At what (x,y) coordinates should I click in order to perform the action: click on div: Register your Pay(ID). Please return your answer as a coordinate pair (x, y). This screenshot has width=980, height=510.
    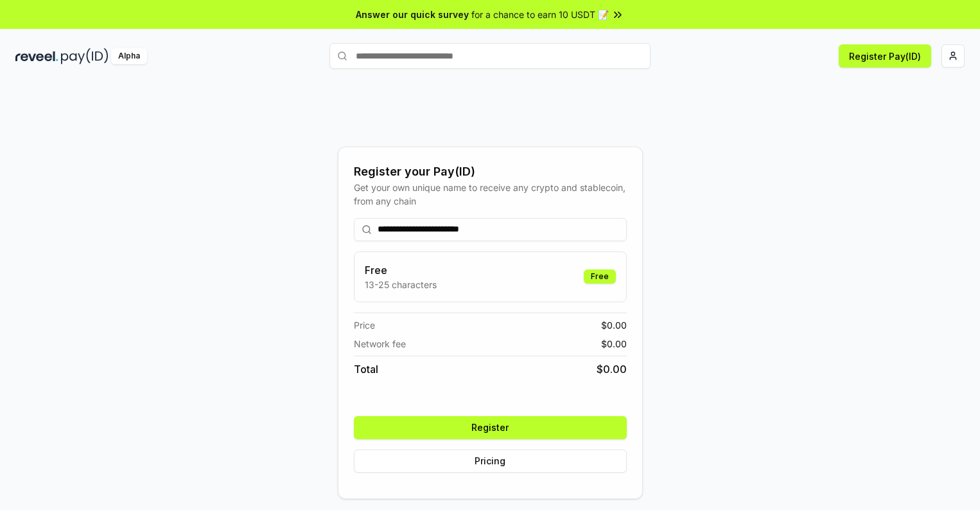
    Looking at the image, I should click on (490, 172).